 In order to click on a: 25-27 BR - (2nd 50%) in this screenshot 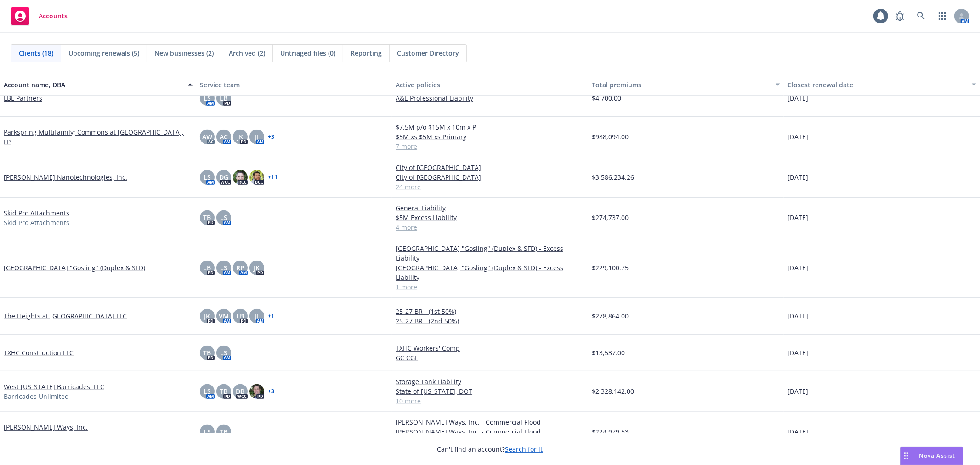, I will do `click(490, 321)`.